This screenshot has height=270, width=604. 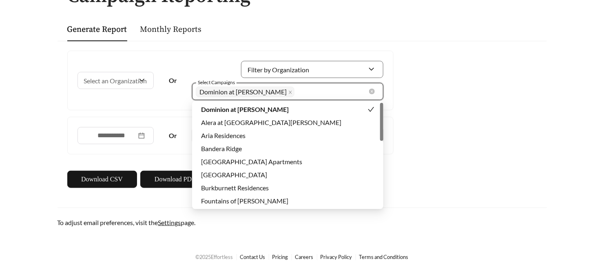 What do you see at coordinates (102, 179) in the screenshot?
I see `button: Download CSV` at bounding box center [102, 179].